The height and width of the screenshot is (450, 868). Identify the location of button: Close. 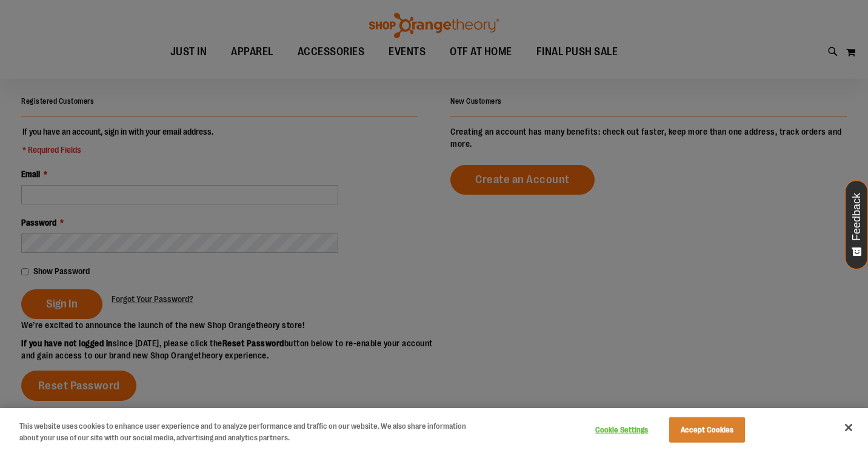
(848, 427).